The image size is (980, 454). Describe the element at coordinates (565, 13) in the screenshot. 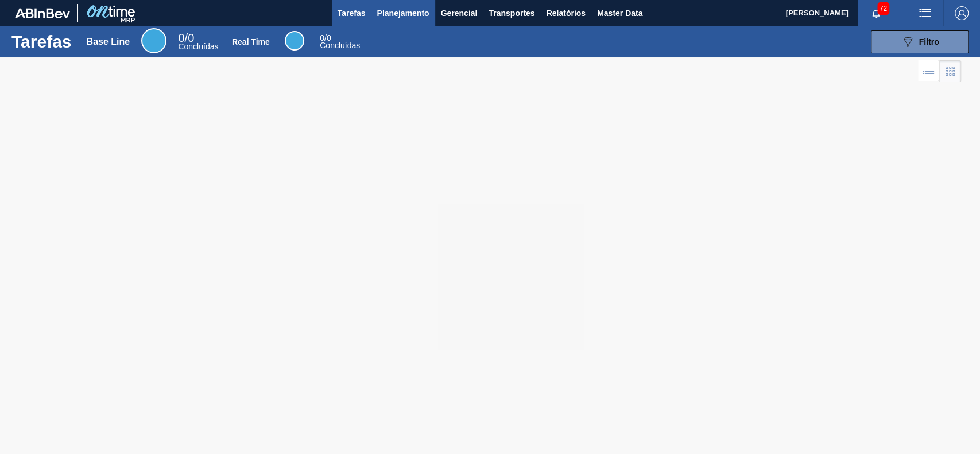

I see `span: Relatórios` at that location.